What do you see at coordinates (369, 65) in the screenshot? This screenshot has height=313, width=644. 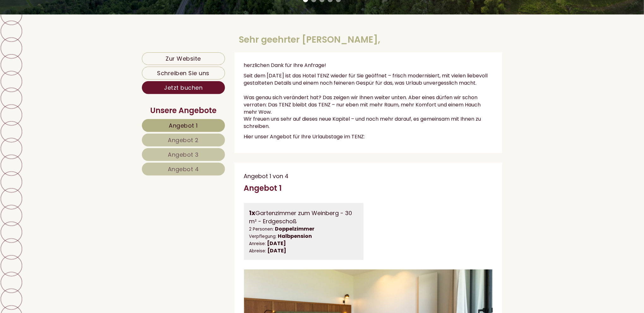 I see `p: herzlichen Dank für Ihre Anfrage!` at bounding box center [369, 65].